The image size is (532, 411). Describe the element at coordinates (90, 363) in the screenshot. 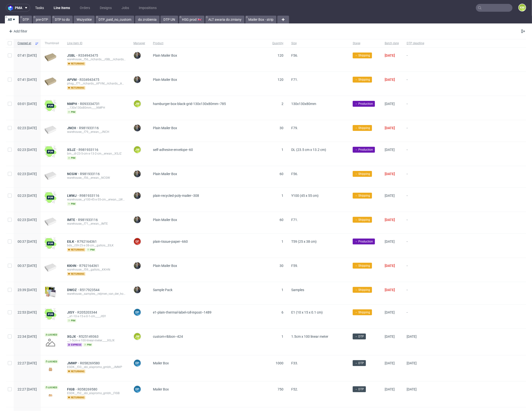

I see `span: R058269580` at that location.